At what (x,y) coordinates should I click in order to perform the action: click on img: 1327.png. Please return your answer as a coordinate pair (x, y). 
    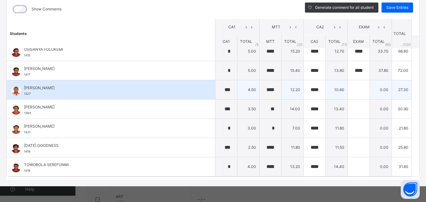
    Looking at the image, I should click on (16, 91).